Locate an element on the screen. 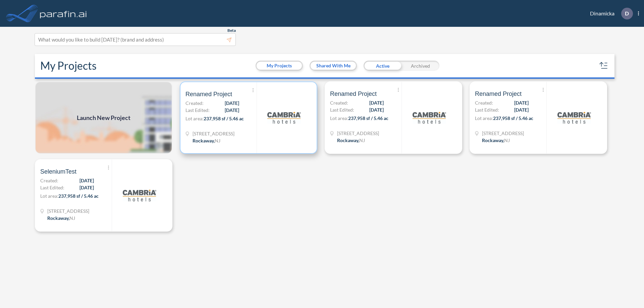  button: My Projects is located at coordinates (279, 66).